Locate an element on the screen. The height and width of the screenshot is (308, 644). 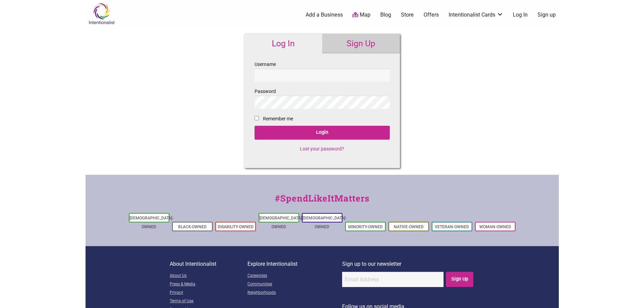
a: Sign Up is located at coordinates (361, 44).